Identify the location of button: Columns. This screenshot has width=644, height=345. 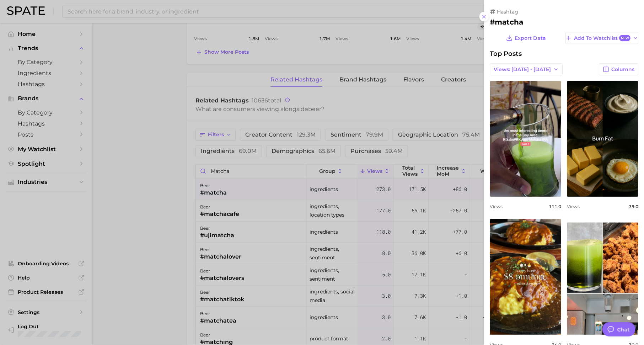
(618, 69).